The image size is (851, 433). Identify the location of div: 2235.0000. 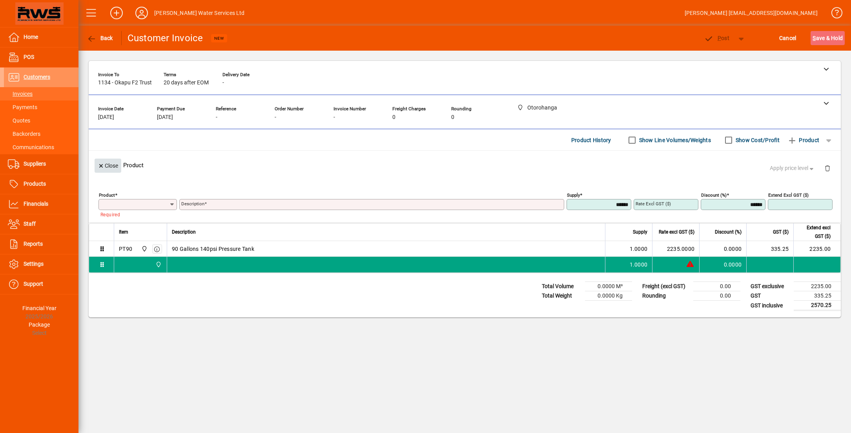
(675, 249).